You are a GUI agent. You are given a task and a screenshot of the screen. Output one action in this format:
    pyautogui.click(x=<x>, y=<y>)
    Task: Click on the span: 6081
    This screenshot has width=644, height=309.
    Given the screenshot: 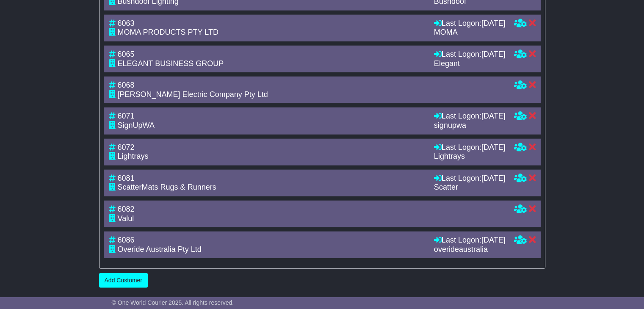 What is the action you would take?
    pyautogui.click(x=126, y=178)
    